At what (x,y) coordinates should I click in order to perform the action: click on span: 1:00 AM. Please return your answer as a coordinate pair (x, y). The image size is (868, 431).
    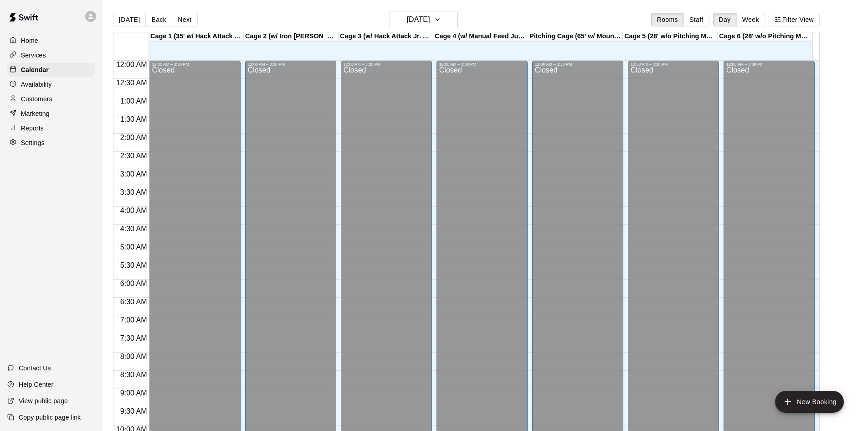
    Looking at the image, I should click on (134, 101).